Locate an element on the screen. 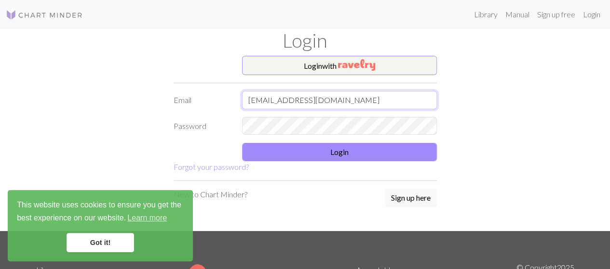 This screenshot has height=269, width=610. span: This website uses cookies to ensure you get the best experience on our website. is located at coordinates (100, 213).